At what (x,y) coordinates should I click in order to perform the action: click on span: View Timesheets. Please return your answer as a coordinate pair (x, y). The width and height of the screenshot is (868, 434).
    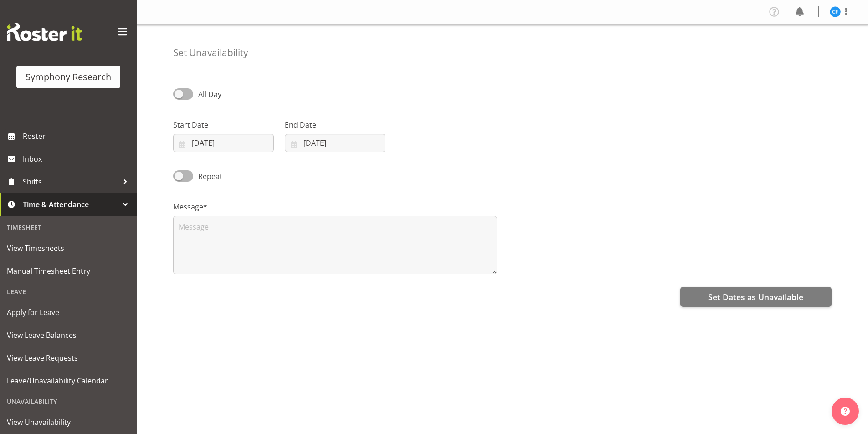
    Looking at the image, I should click on (69, 248).